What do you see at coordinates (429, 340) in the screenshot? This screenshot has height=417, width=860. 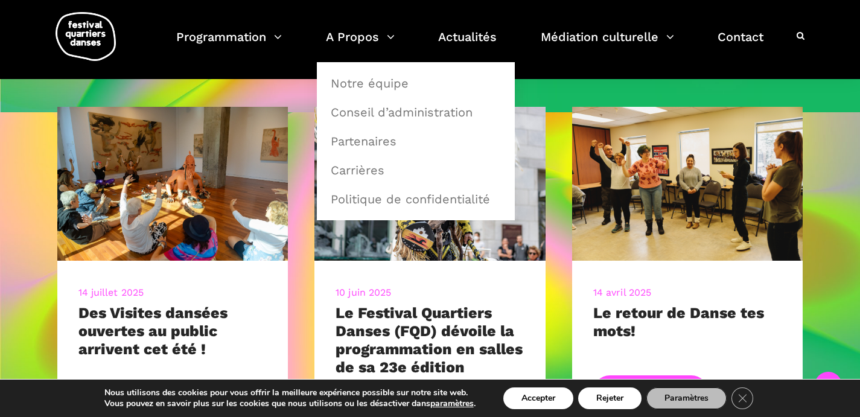 I see `a: Le Festival Quartiers Danses (FQD) dévoile la programmation en salles de sa 23e édition` at bounding box center [429, 340].